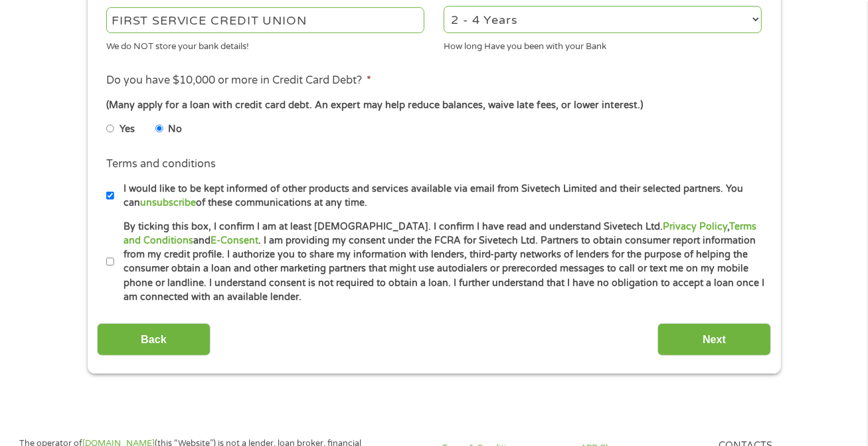  Describe the element at coordinates (235, 240) in the screenshot. I see `a: E-Consent` at that location.